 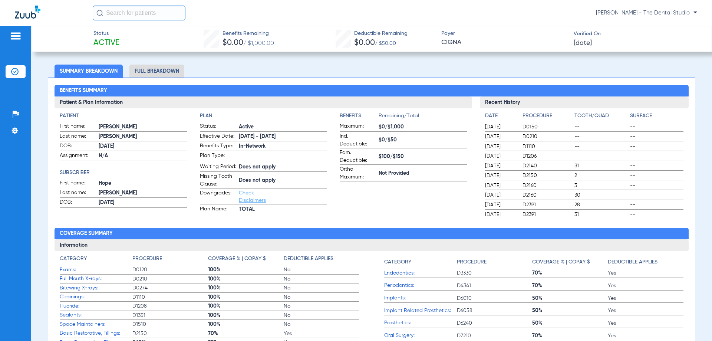 I want to click on span: Active, so click(x=283, y=127).